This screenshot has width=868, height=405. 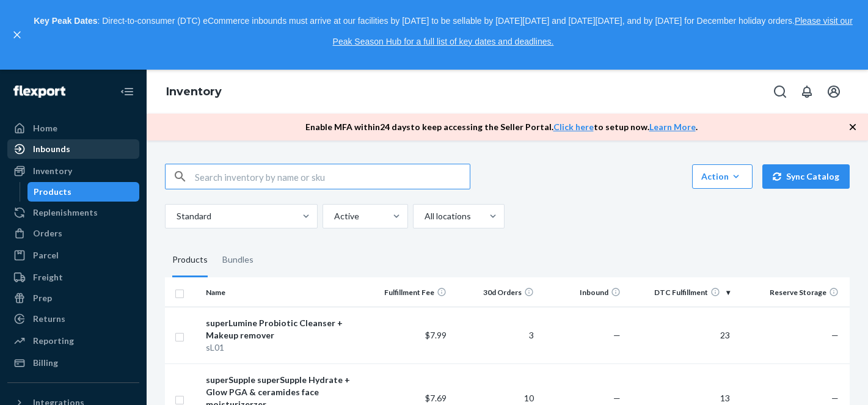 I want to click on th: Reserve Storage, so click(x=789, y=292).